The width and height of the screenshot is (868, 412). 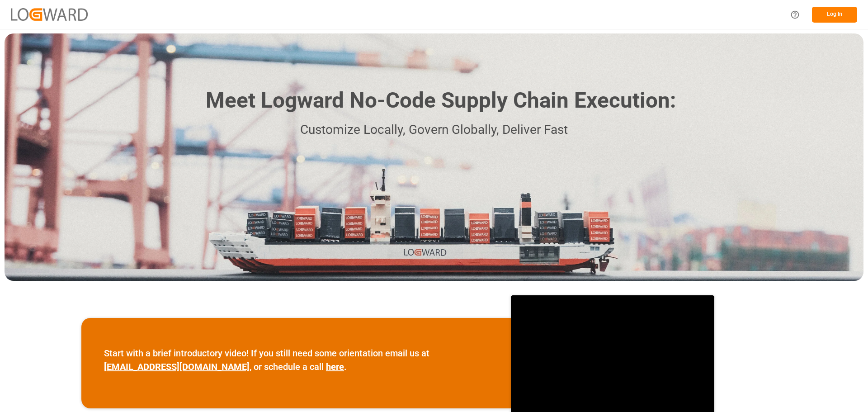 What do you see at coordinates (434, 130) in the screenshot?
I see `p: Customize Locally, Govern Globally, Deliver Fast` at bounding box center [434, 130].